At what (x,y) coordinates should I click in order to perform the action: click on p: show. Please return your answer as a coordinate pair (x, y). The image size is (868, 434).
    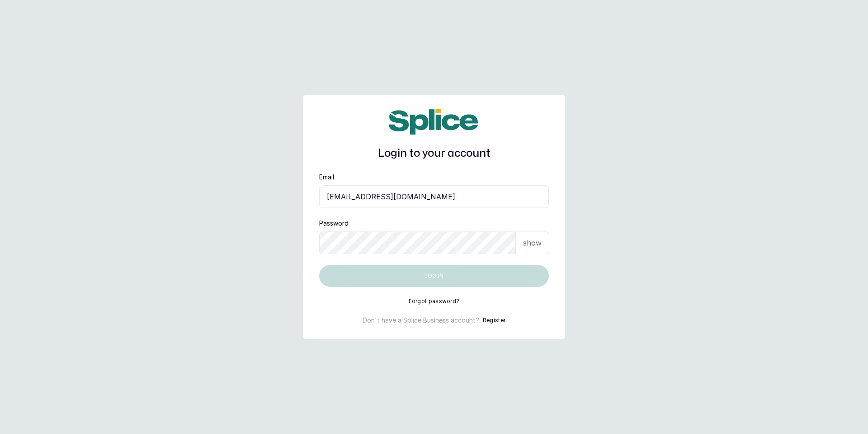
    Looking at the image, I should click on (533, 243).